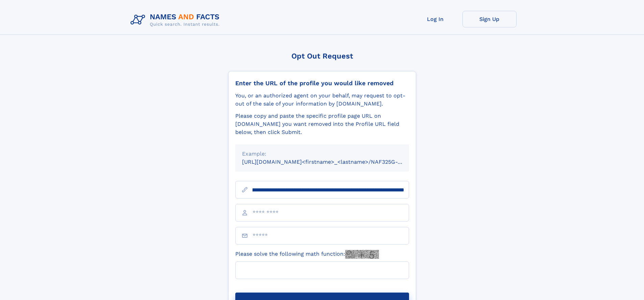 The image size is (644, 300). Describe the element at coordinates (322, 154) in the screenshot. I see `div: Example:` at that location.